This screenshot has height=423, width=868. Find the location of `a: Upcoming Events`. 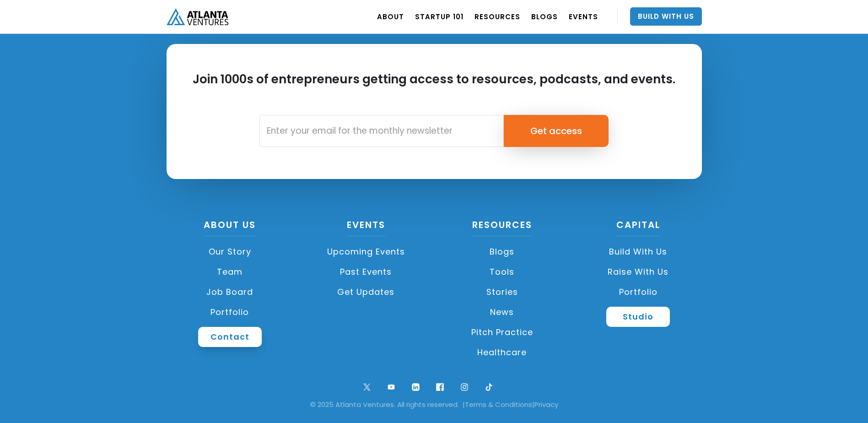

a: Upcoming Events is located at coordinates (366, 252).